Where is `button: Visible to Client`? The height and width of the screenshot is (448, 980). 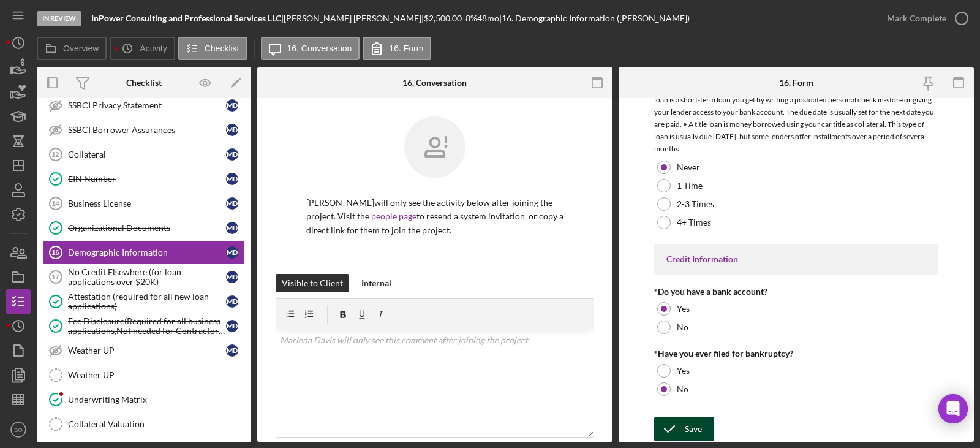
button: Visible to Client is located at coordinates (312, 283).